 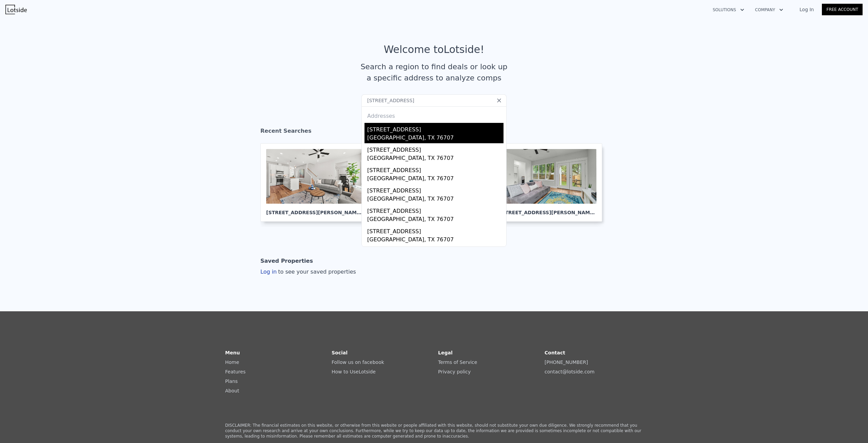 What do you see at coordinates (16, 10) in the screenshot?
I see `img: Lotside` at bounding box center [16, 10].